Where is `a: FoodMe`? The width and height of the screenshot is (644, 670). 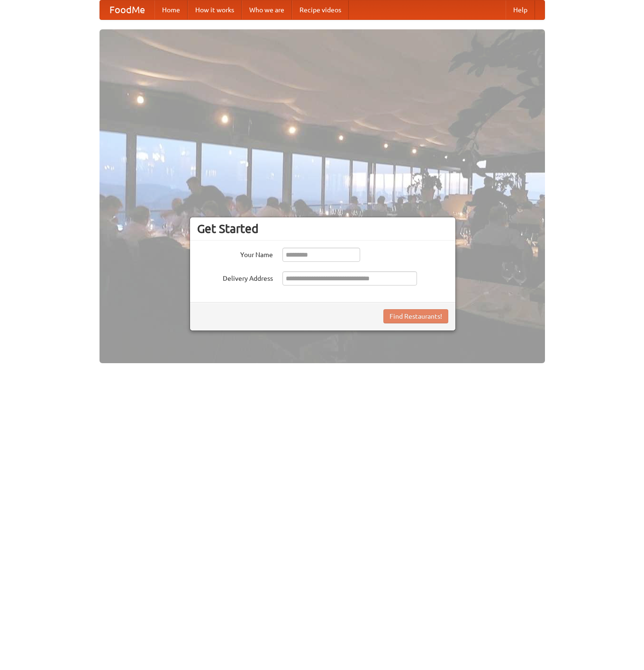 a: FoodMe is located at coordinates (127, 10).